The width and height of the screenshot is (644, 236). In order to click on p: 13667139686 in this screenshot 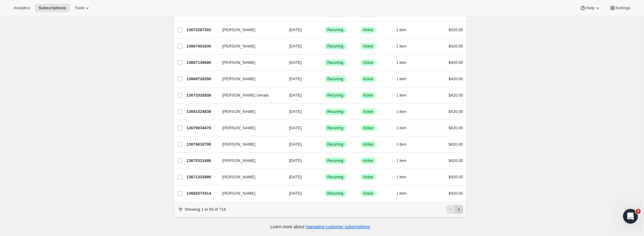, I will do `click(202, 62)`.